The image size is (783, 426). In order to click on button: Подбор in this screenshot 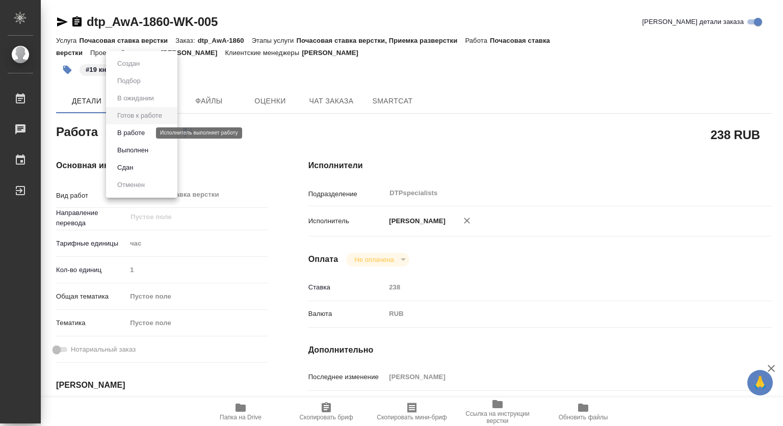, I will do `click(129, 81)`.